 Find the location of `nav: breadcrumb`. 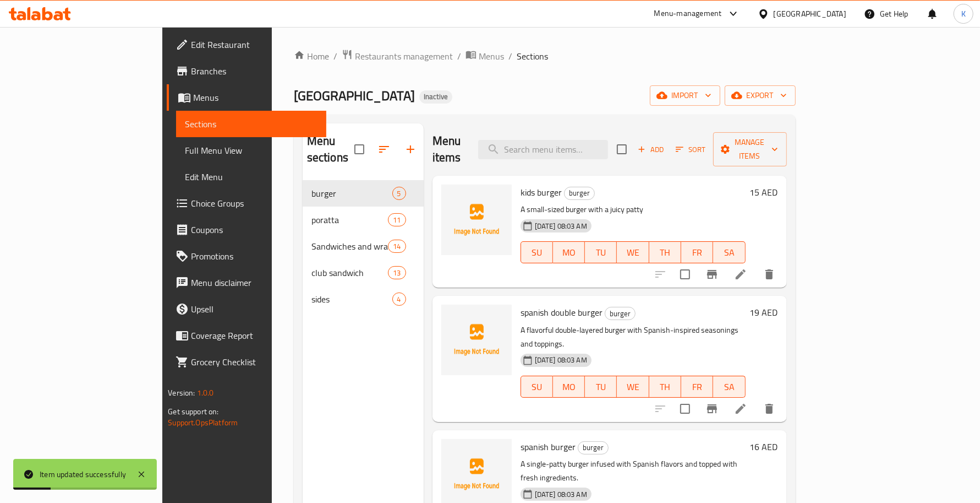

nav: breadcrumb is located at coordinates (545, 56).